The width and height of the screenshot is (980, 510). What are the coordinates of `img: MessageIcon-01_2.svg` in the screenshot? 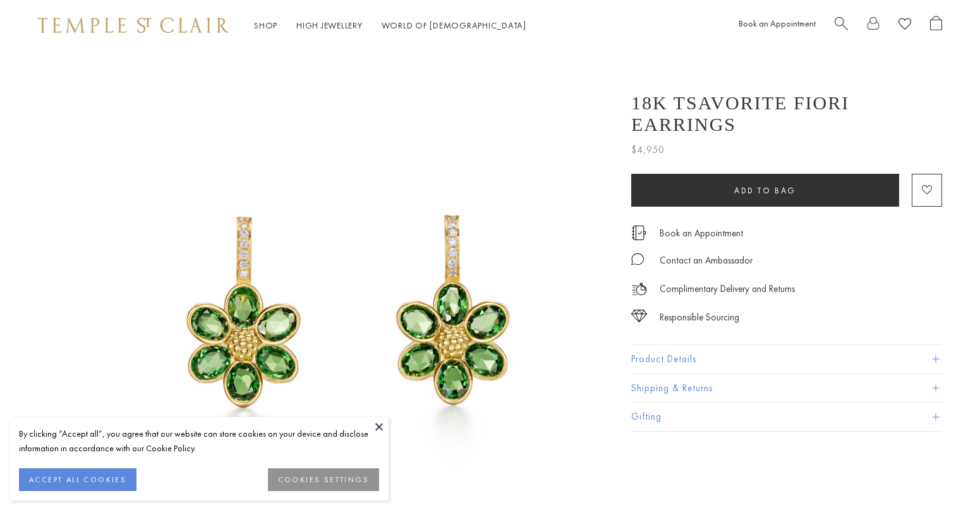 It's located at (637, 259).